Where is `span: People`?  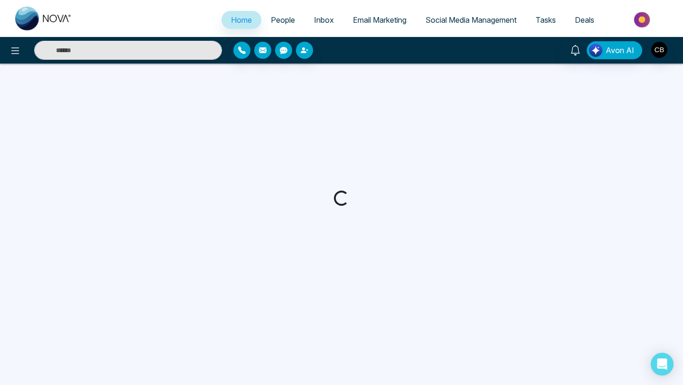 span: People is located at coordinates (283, 20).